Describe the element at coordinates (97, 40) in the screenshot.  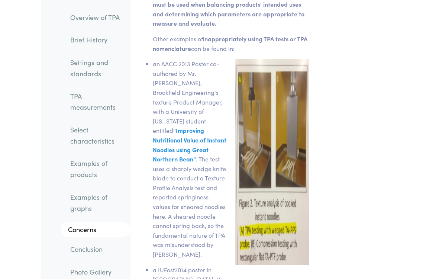
I see `a: Brief History` at that location.